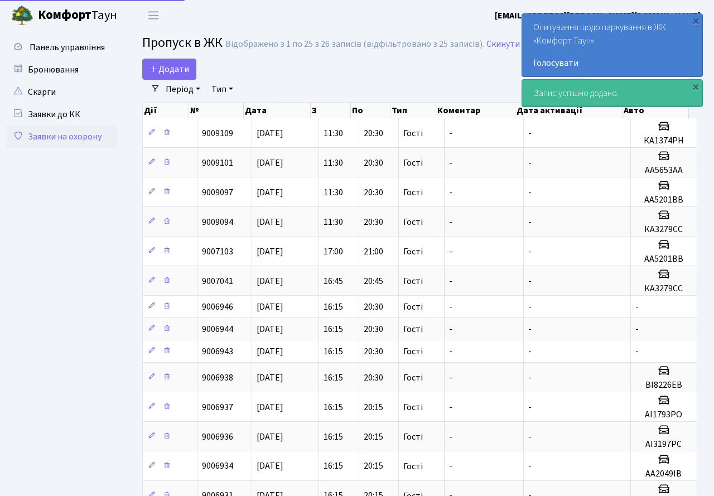 The width and height of the screenshot is (714, 496). Describe the element at coordinates (413, 110) in the screenshot. I see `th: Тип` at that location.